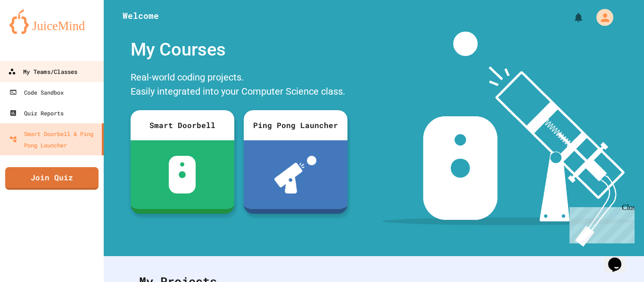 Image resolution: width=644 pixels, height=282 pixels. What do you see at coordinates (239, 49) in the screenshot?
I see `div: My Courses` at bounding box center [239, 49].